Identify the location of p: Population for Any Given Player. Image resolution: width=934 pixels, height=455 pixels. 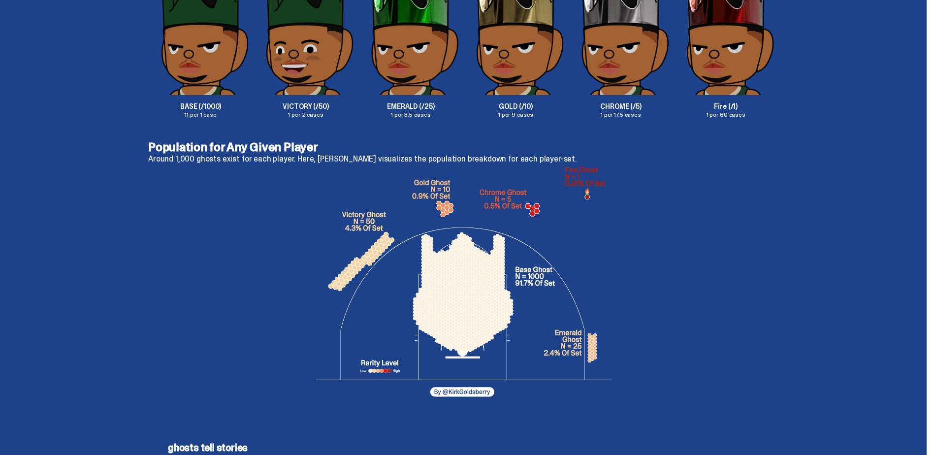
(463, 147).